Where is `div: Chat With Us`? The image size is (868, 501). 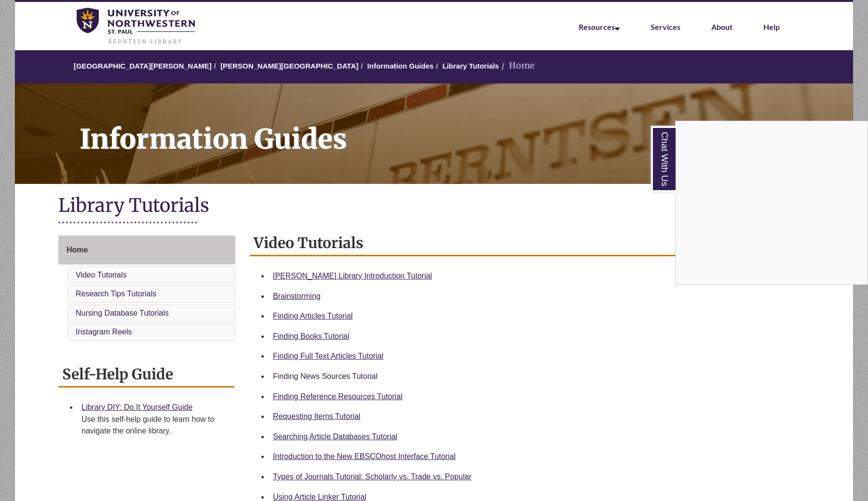 div: Chat With Us is located at coordinates (772, 203).